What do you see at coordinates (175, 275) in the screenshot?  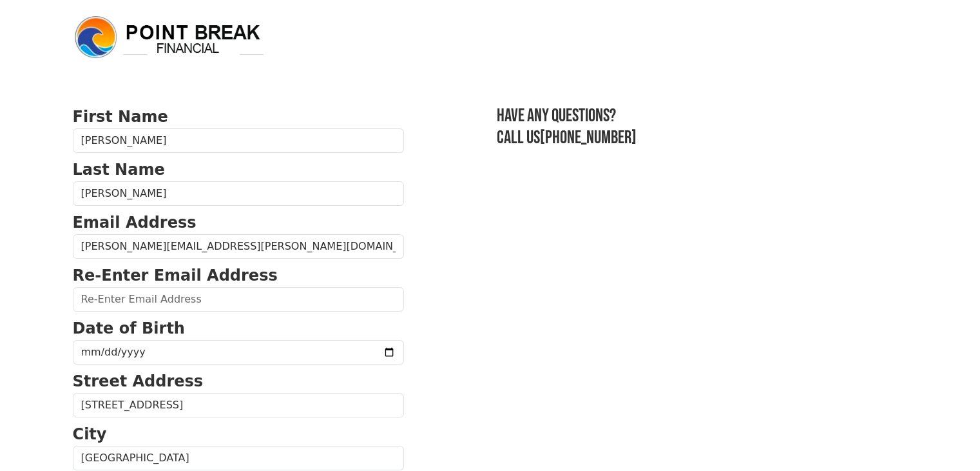 I see `strong: Re-Enter Email Address` at bounding box center [175, 275].